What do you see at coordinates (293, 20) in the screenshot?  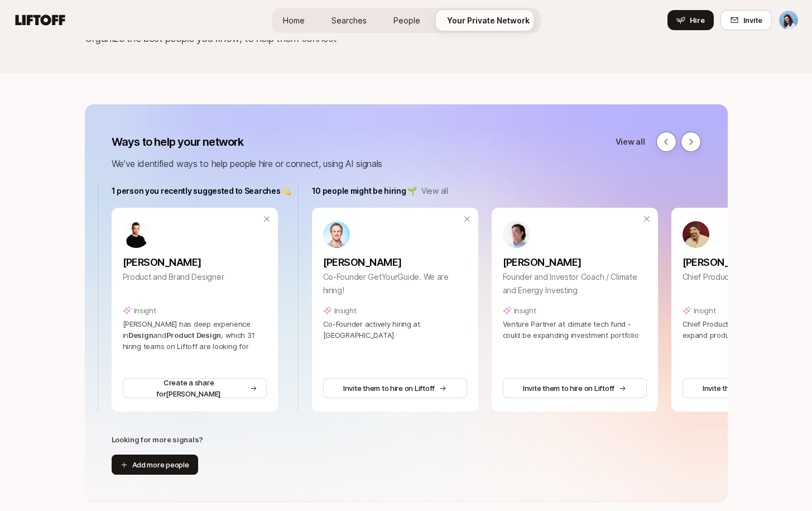 I see `a: Home` at bounding box center [293, 20].